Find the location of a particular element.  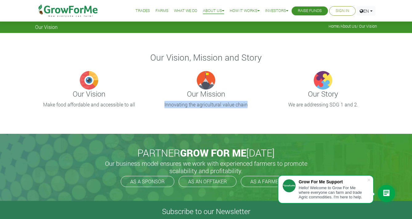

a: EN is located at coordinates (366, 11).